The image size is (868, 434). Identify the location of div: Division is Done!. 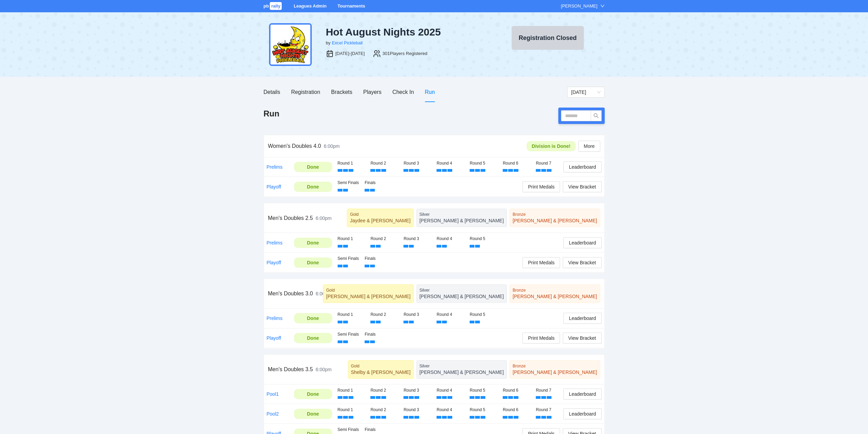
(551, 146).